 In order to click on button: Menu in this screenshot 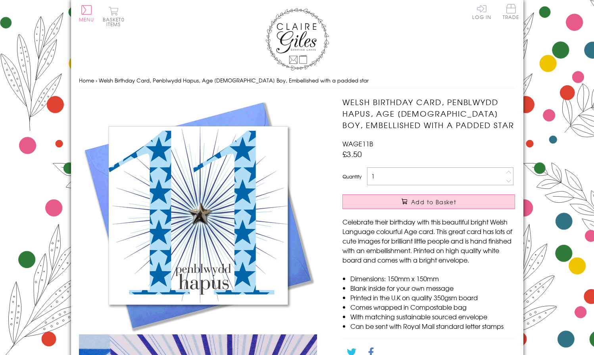, I will do `click(87, 13)`.